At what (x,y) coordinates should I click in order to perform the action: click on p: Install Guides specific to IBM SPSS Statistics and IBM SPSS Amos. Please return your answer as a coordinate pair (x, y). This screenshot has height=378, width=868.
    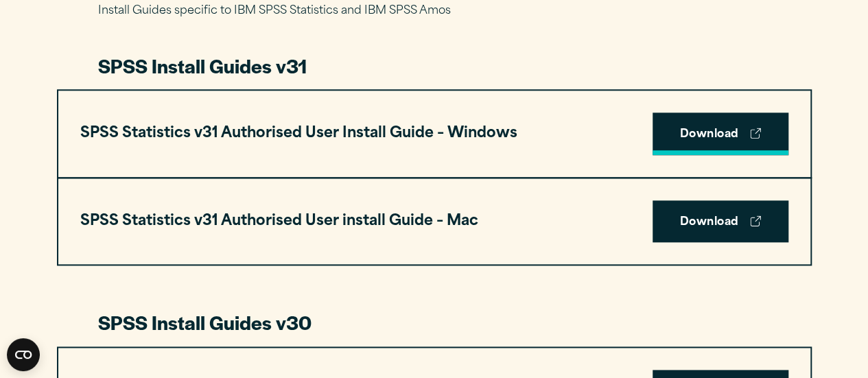
    Looking at the image, I should click on (435, 11).